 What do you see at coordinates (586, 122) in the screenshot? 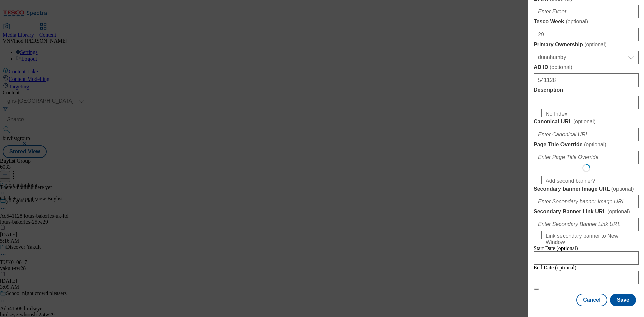
I see `label: Canonical URL` at bounding box center [586, 122].